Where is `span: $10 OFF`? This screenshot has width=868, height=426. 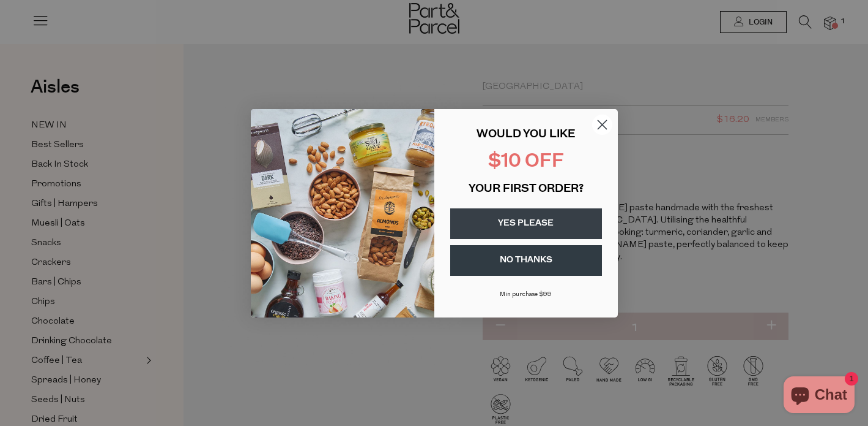 span: $10 OFF is located at coordinates (526, 161).